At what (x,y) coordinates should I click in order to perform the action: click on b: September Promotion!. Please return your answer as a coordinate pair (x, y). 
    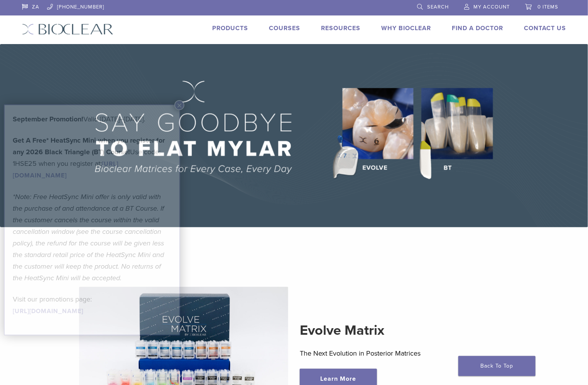
    Looking at the image, I should click on (48, 119).